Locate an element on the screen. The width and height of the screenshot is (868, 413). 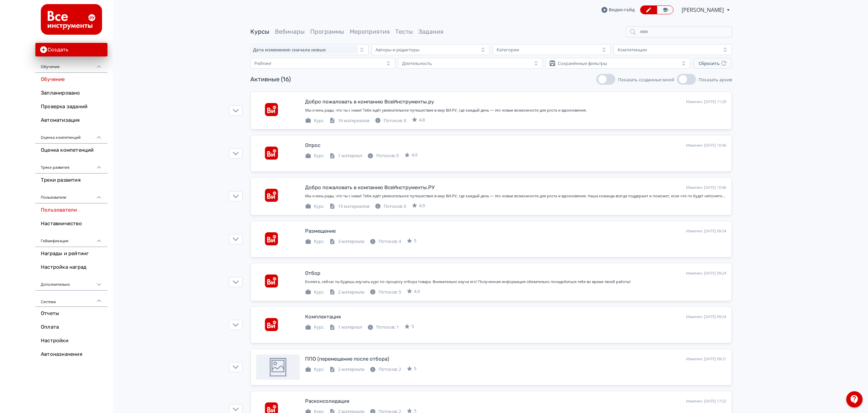
div: Длительность is located at coordinates (417, 63).